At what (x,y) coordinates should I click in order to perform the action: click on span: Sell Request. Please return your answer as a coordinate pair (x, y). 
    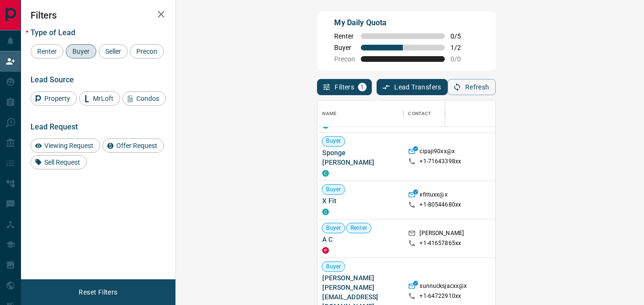
    Looking at the image, I should click on (62, 163).